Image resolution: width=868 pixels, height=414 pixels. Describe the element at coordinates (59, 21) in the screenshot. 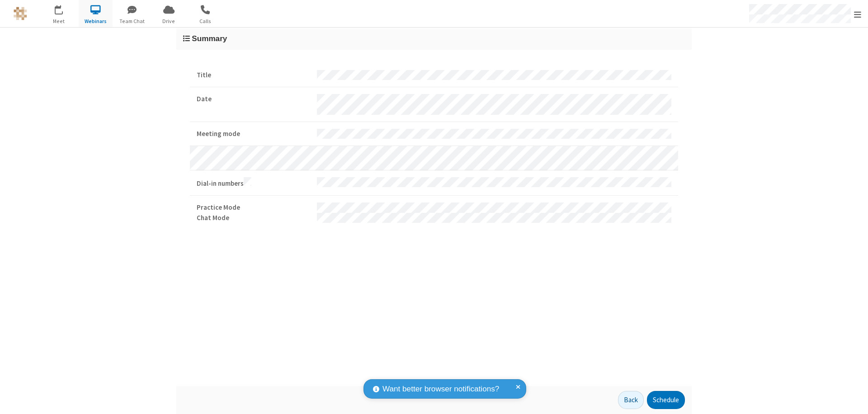

I see `span: Meet` at that location.